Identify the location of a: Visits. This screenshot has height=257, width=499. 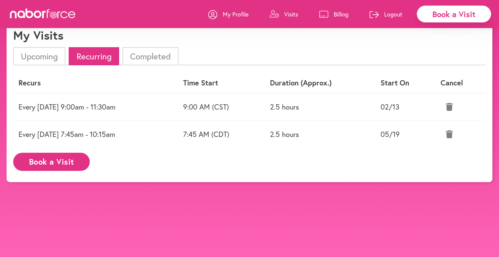
(284, 14).